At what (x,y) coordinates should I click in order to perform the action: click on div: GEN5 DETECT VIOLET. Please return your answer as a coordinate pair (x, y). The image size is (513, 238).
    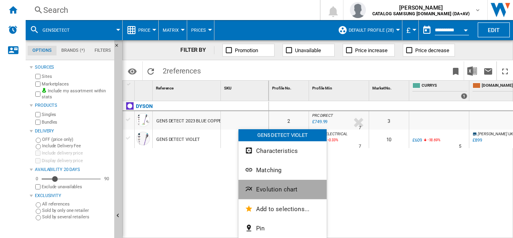
    Looking at the image, I should click on (283, 135).